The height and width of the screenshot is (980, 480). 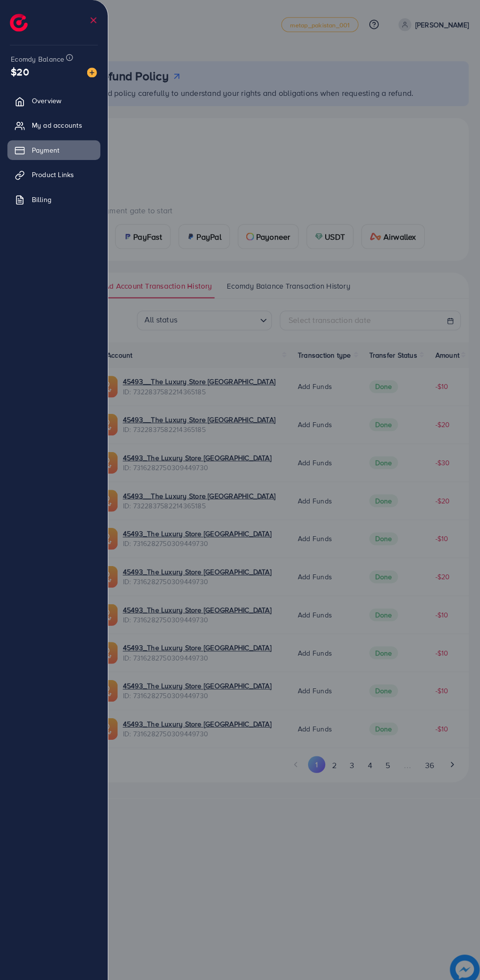 What do you see at coordinates (46, 100) in the screenshot?
I see `span: Overview` at bounding box center [46, 100].